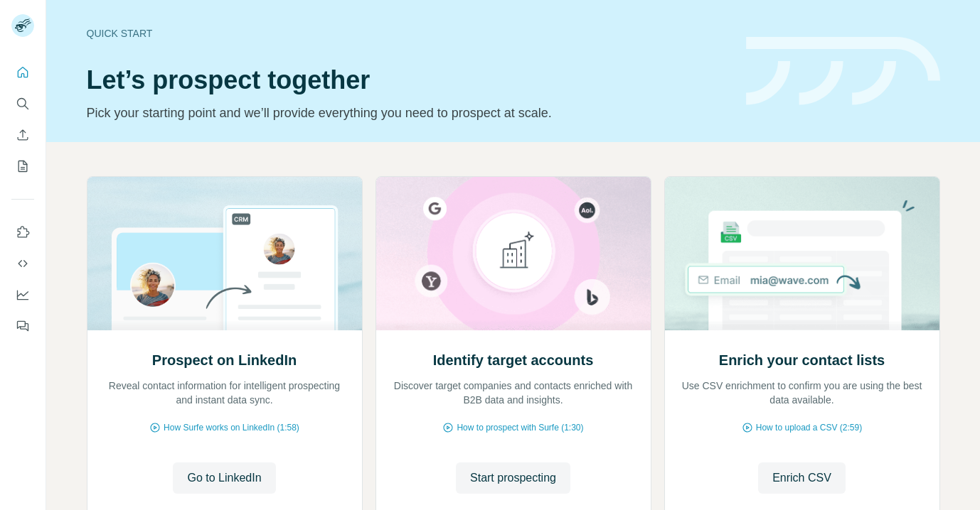 This screenshot has height=510, width=980. What do you see at coordinates (224, 479) in the screenshot?
I see `button: Go to LinkedIn` at bounding box center [224, 479].